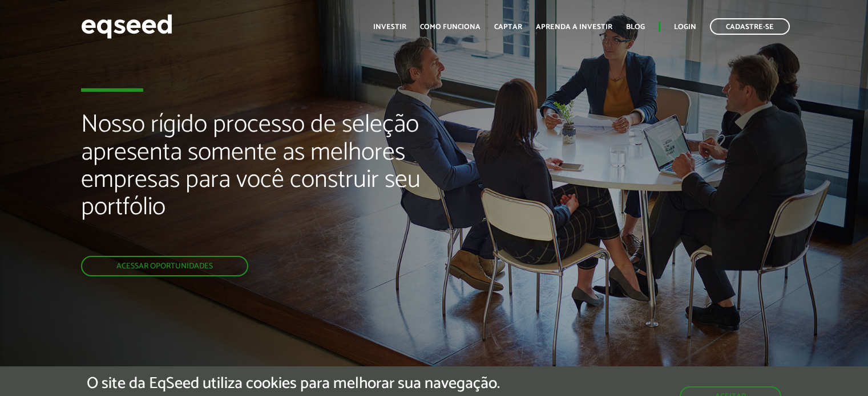  Describe the element at coordinates (508, 27) in the screenshot. I see `a: Captar` at that location.